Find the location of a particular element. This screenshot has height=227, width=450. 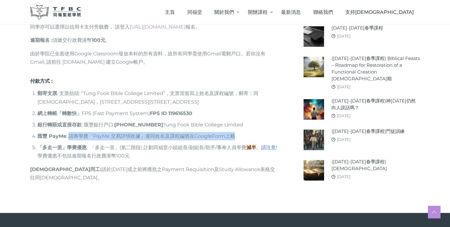

a: 關於我們 is located at coordinates (225, 12).